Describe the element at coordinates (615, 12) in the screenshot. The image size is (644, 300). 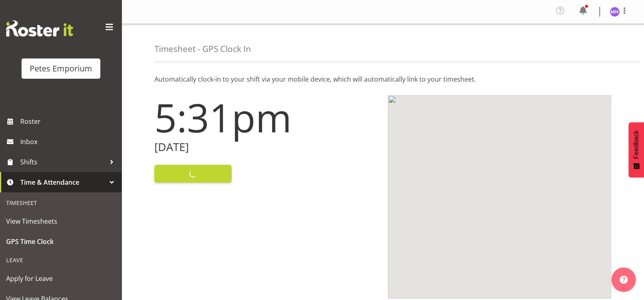
I see `img: mackenzie-halford4471.jpg` at that location.